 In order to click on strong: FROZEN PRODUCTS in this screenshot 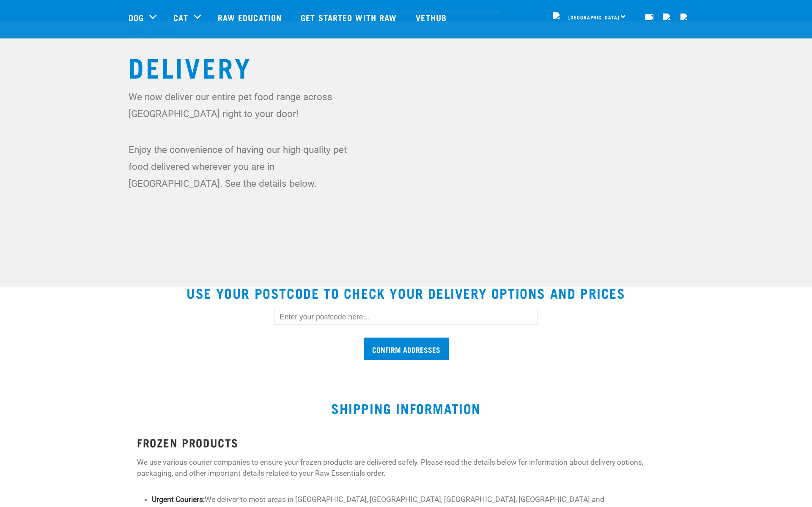, I will do `click(188, 442)`.